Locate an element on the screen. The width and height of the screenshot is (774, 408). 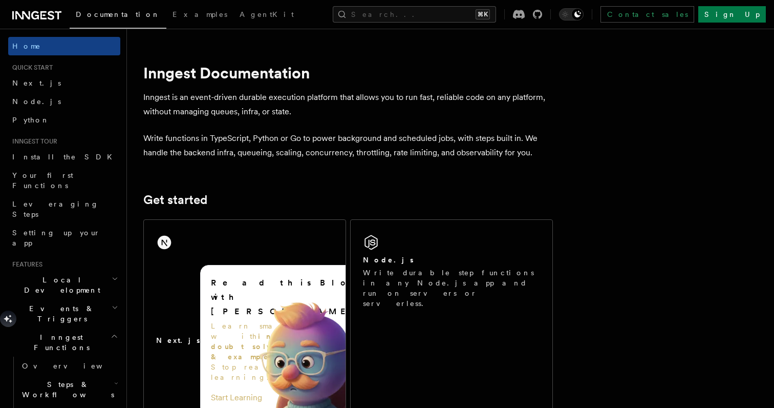
h2: Next.js is located at coordinates (178, 340).